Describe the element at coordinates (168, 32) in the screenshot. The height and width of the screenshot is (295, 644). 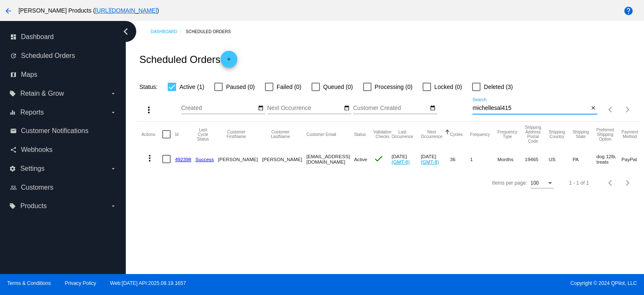
I see `a: Dashboard` at that location.